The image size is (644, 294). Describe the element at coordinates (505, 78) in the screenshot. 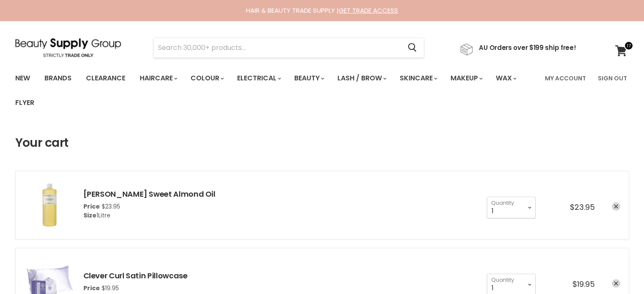

I see `a: Wax` at that location.